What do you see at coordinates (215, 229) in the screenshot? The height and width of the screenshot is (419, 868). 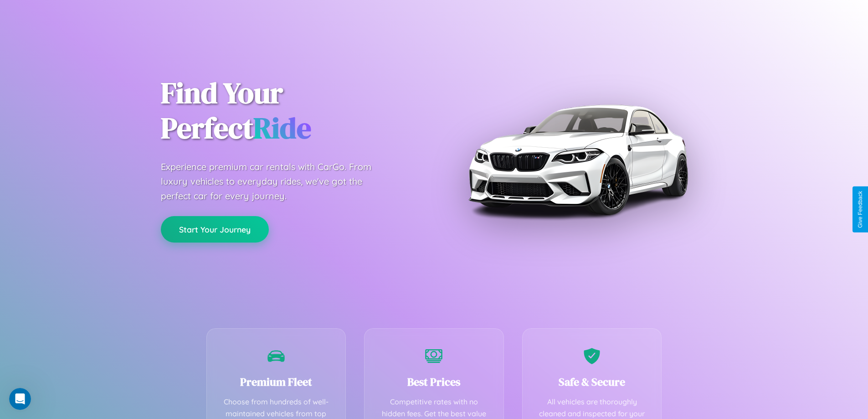 I see `button: Start Your Journey` at bounding box center [215, 229].